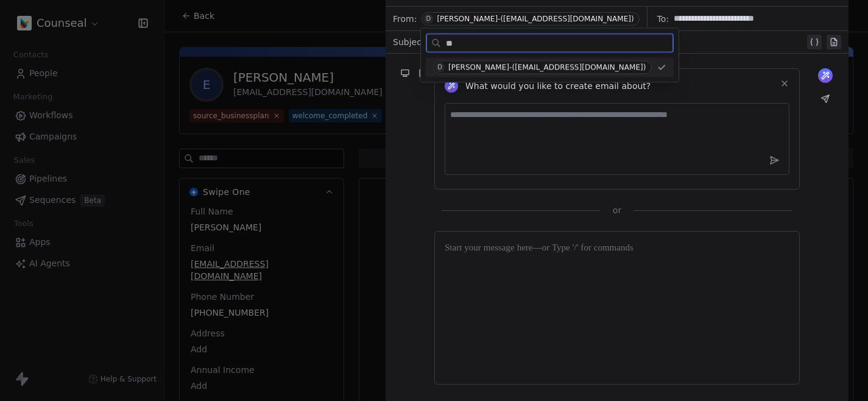 The image size is (868, 401). Describe the element at coordinates (404, 19) in the screenshot. I see `span: From:` at that location.